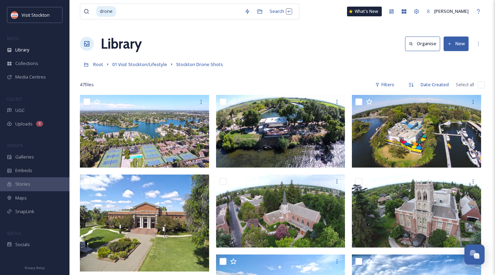 The image size is (495, 275). I want to click on a: Root, so click(98, 64).